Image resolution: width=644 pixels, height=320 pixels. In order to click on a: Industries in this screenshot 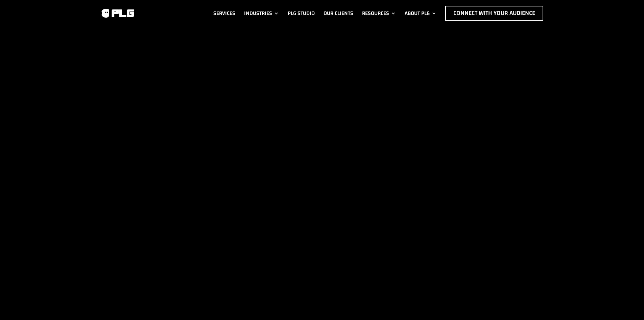, I will do `click(261, 13)`.